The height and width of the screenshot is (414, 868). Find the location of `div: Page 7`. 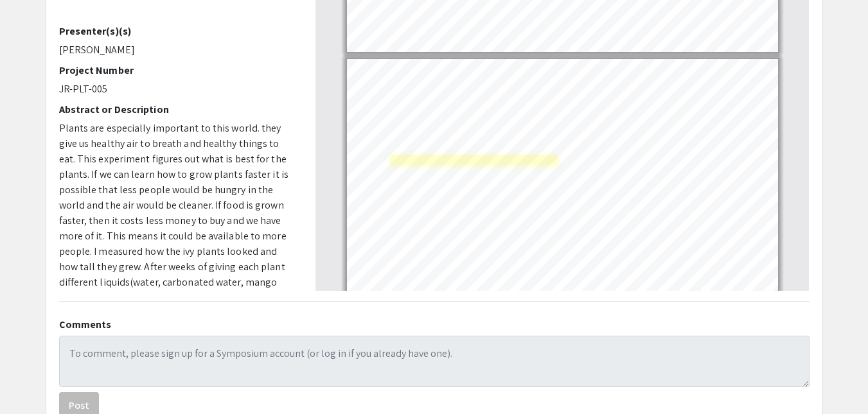

div: Page 7 is located at coordinates (562, 220).